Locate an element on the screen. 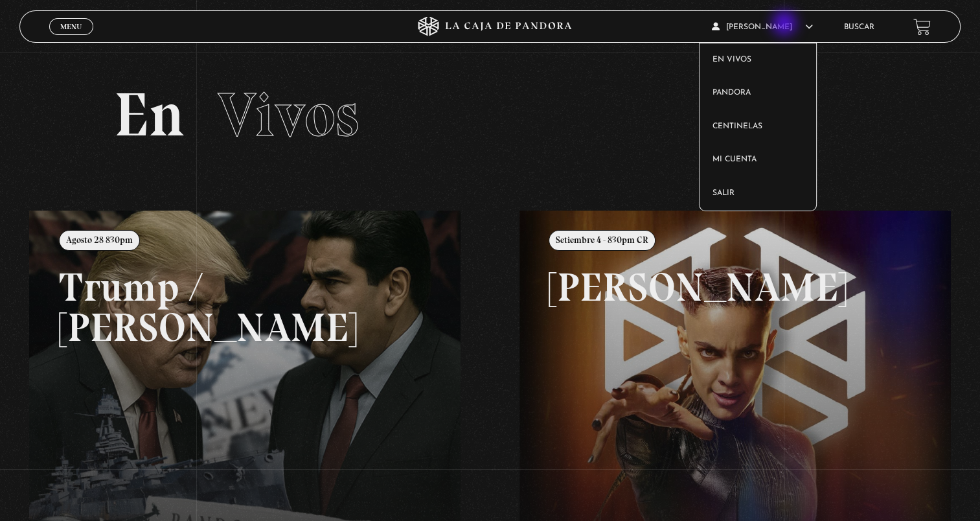 This screenshot has height=521, width=980. a: En vivos is located at coordinates (758, 61).